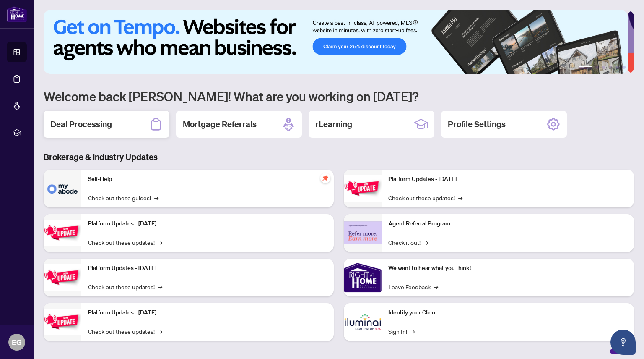 The image size is (644, 359). Describe the element at coordinates (408, 243) in the screenshot. I see `a: Check it out!→` at that location.